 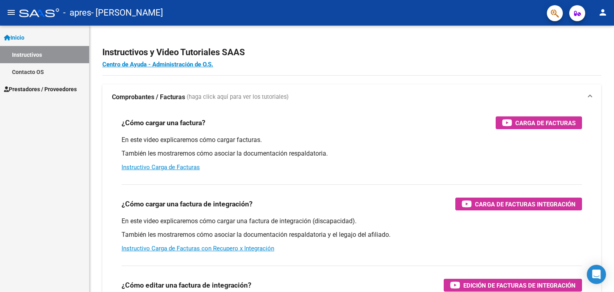 What do you see at coordinates (14, 38) in the screenshot?
I see `span: Inicio` at bounding box center [14, 38].